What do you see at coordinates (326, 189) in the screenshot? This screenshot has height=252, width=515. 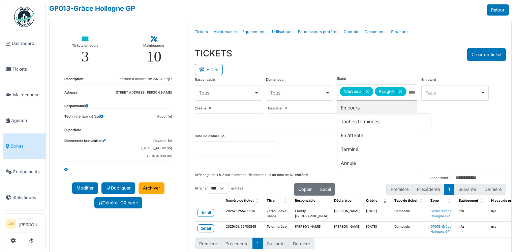 I see `span: Excel` at bounding box center [326, 189].